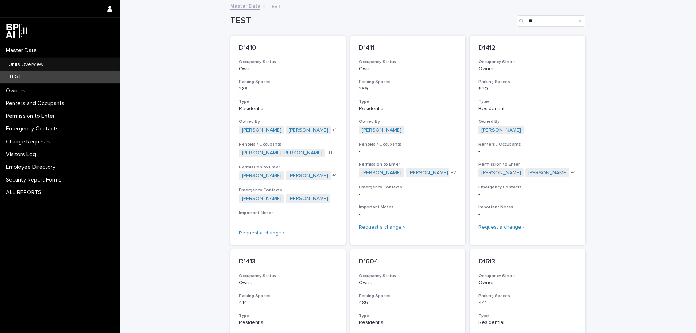 Image resolution: width=696 pixels, height=333 pixels. Describe the element at coordinates (527, 262) in the screenshot. I see `p: D1613` at that location.